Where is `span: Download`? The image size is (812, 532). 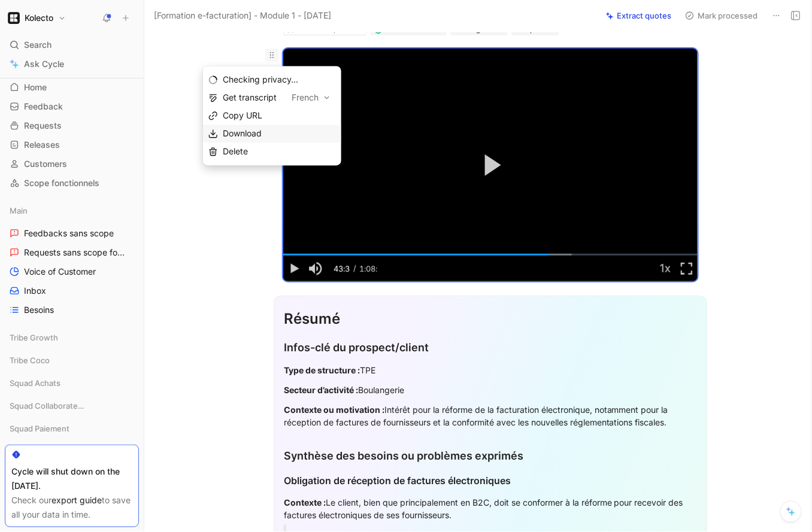
span: Download is located at coordinates (242, 133).